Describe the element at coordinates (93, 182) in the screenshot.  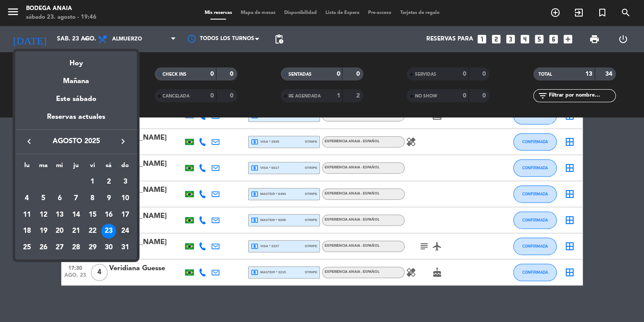
I see `div: 1` at that location.